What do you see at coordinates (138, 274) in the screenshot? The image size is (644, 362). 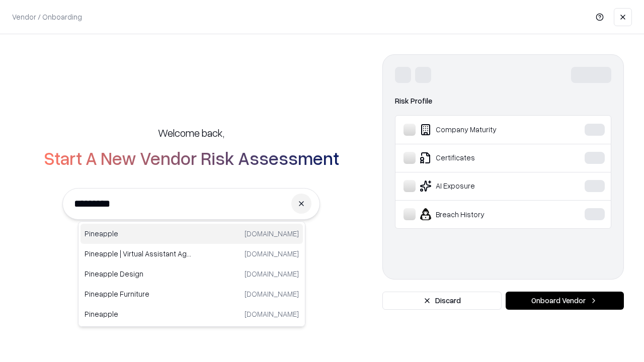 I see `p: Pineapple Design` at bounding box center [138, 274].